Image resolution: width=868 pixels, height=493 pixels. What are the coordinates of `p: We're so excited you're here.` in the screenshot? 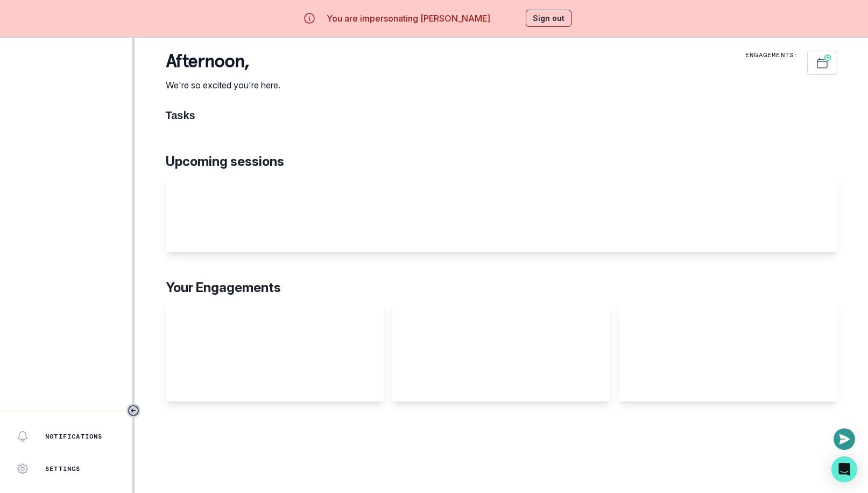 It's located at (223, 85).